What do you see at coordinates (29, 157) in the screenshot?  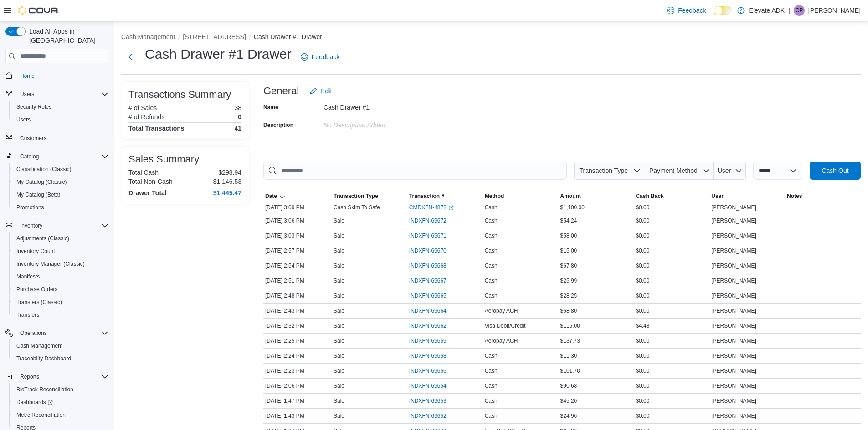 I see `button: Catalog` at bounding box center [29, 157].